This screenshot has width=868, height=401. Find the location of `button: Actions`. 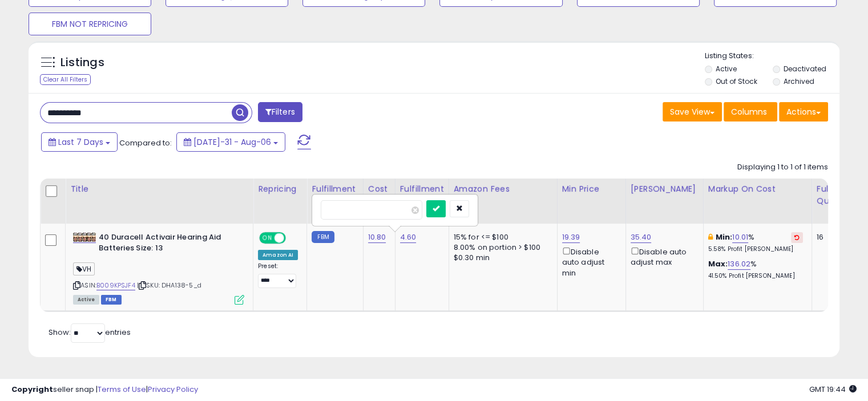

button: Actions is located at coordinates (804, 112).